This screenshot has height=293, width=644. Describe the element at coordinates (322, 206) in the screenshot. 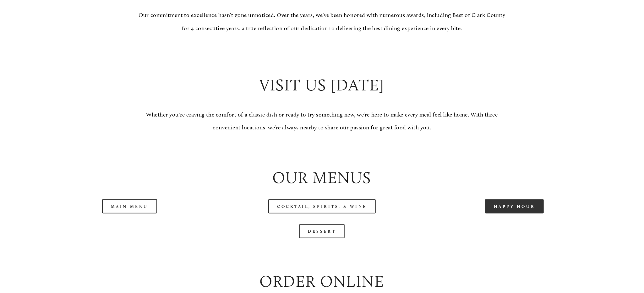

I see `a: Cocktail, Spirits, & Wine` at that location.